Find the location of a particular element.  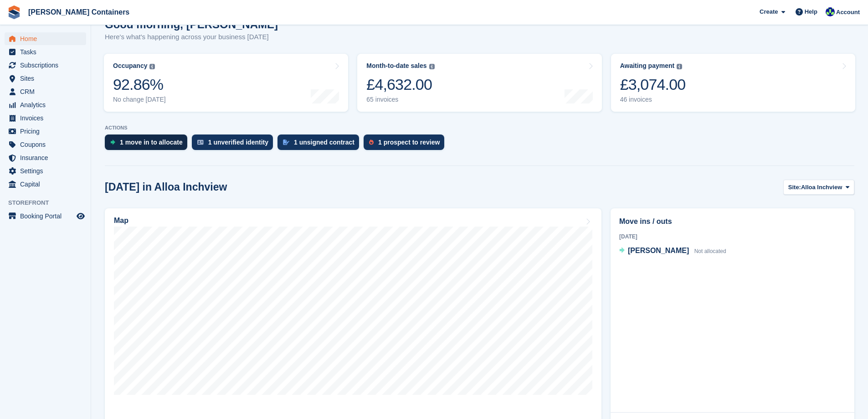

img: verify_identity-adf6edd0f0f0b5bbfe63781bf79b02c33cf7c696d77639b501bdc392416b5a36.svg is located at coordinates (201, 142).